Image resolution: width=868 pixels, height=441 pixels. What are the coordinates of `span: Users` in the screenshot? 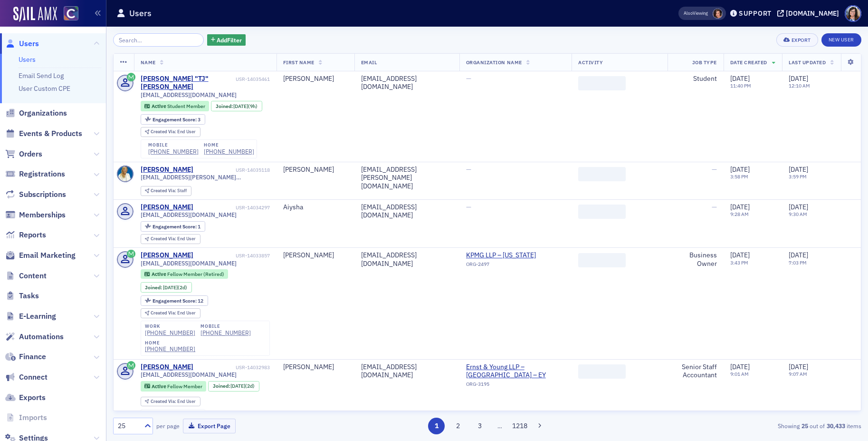 It's located at (29, 44).